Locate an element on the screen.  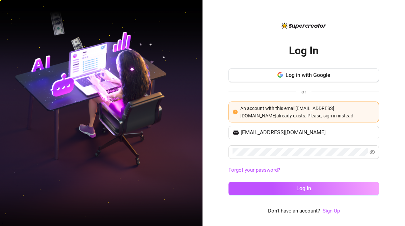
input: Your email is located at coordinates (308, 133).